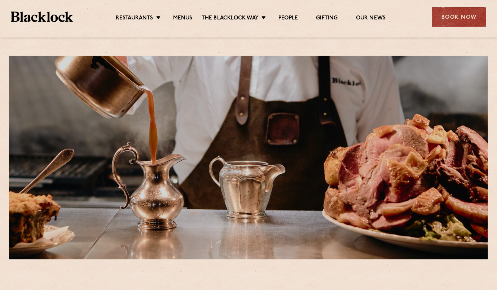 This screenshot has width=497, height=290. What do you see at coordinates (370, 19) in the screenshot?
I see `a: Our News` at bounding box center [370, 19].